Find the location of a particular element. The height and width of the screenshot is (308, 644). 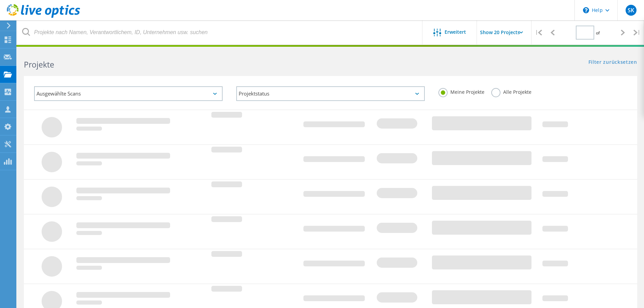

label: Meine Projekte is located at coordinates (461, 91).